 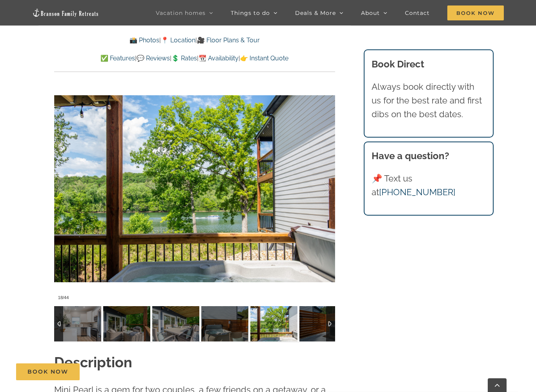 What do you see at coordinates (145, 40) in the screenshot?
I see `a: 📸 Photos` at bounding box center [145, 40].